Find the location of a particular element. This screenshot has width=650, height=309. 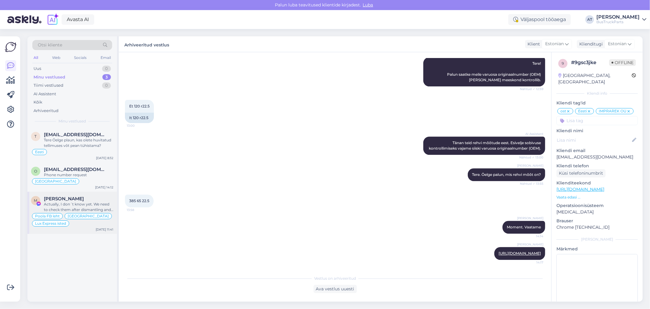

div: Klienditugi is located at coordinates (590, 44).